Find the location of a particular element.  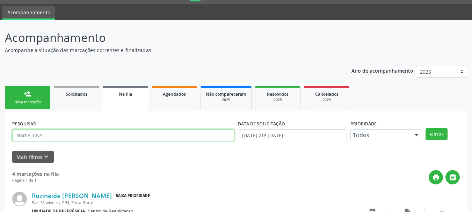

span: Agendados is located at coordinates (174, 94).